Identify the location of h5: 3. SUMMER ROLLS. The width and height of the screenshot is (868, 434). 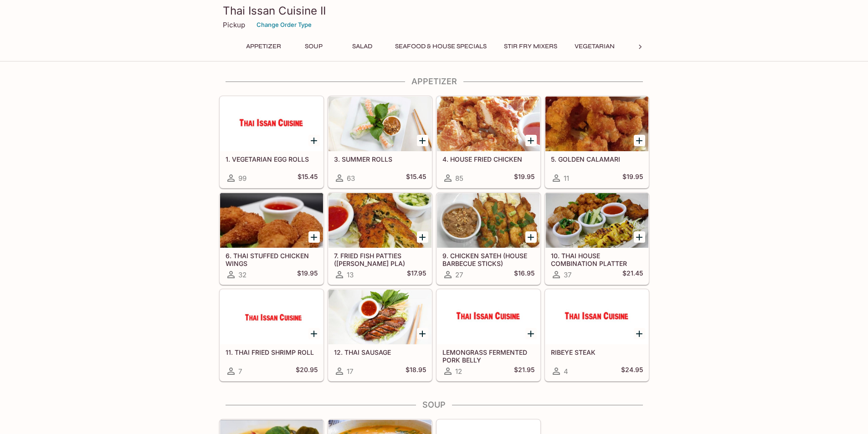
(380, 159).